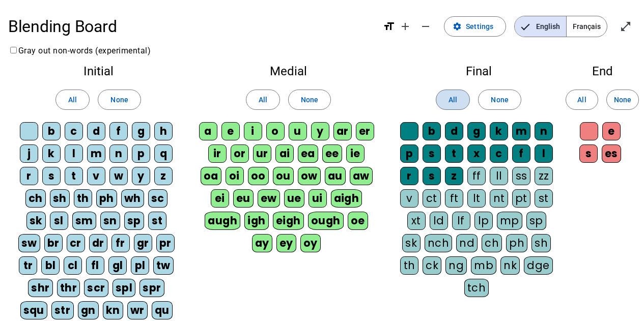  Describe the element at coordinates (483, 221) in the screenshot. I see `div: lp` at that location.